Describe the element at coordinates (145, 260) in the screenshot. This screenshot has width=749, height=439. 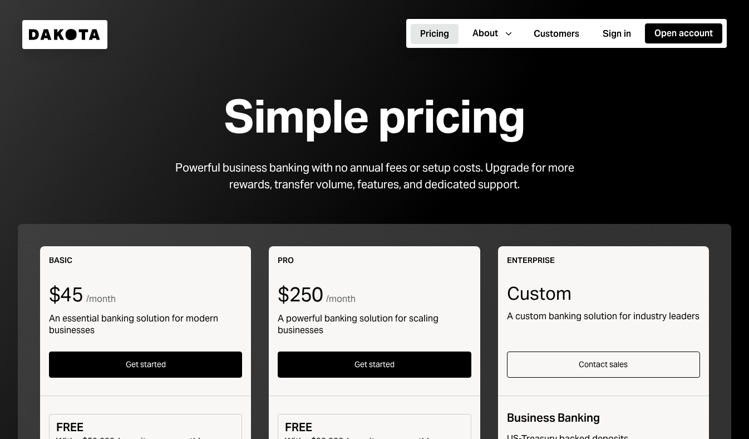
I see `div: Basic` at that location.